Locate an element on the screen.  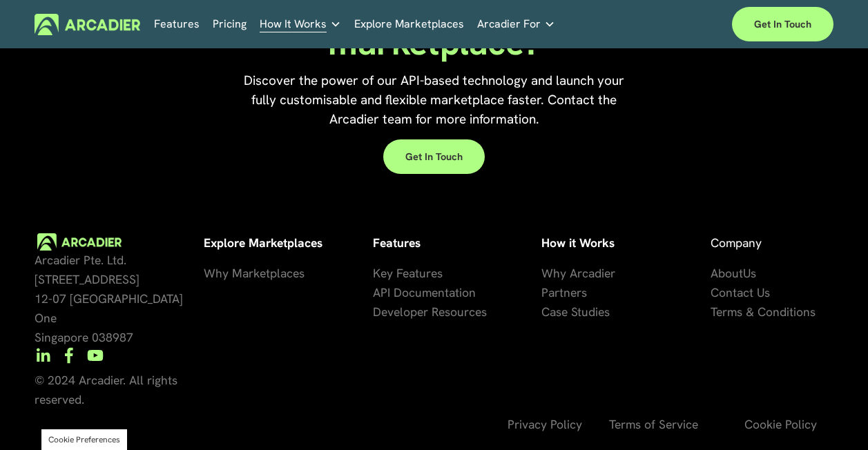
span: Cookie Policy is located at coordinates (780, 424).